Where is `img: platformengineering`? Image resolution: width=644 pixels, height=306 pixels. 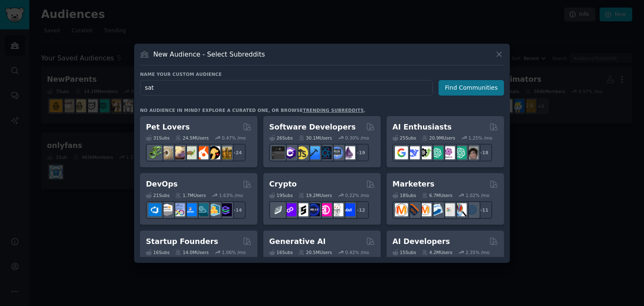 img: platformengineering is located at coordinates (201, 210).